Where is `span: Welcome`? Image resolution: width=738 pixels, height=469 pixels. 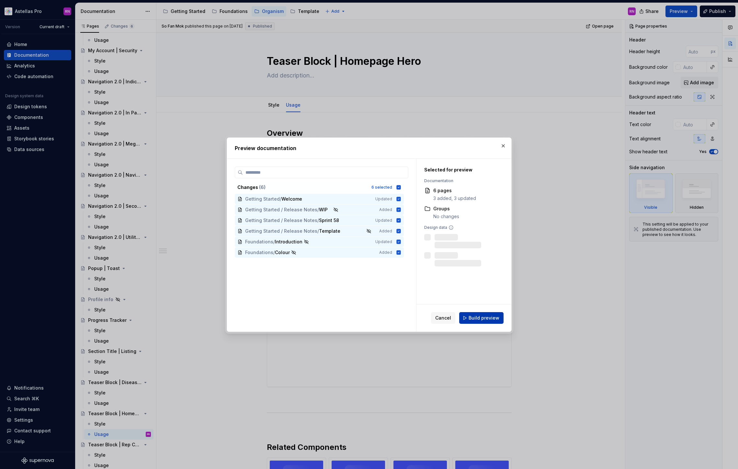
span: Welcome is located at coordinates (292, 199).